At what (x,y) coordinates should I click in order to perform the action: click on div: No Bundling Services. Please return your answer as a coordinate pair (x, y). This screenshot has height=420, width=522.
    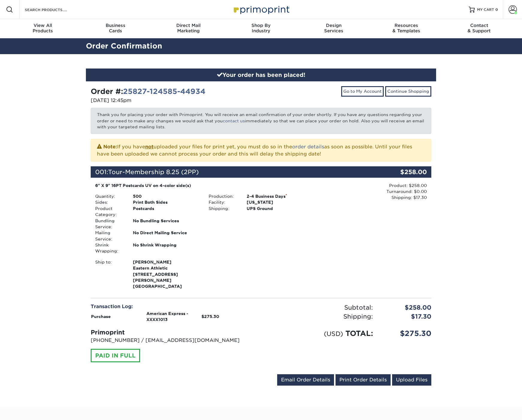
    Looking at the image, I should click on (166, 224).